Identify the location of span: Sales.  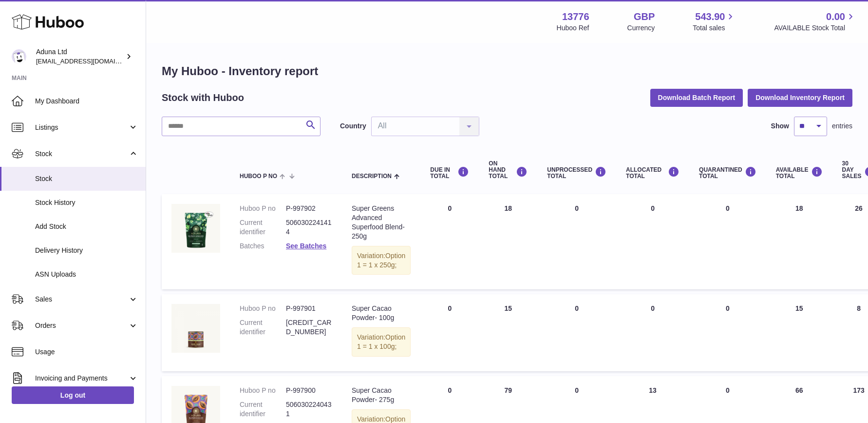
(81, 299).